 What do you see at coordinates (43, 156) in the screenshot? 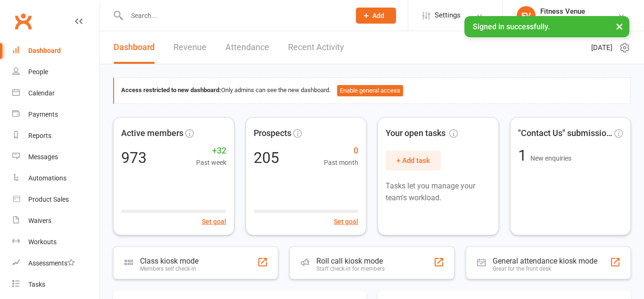
I see `div: Messages` at bounding box center [43, 156].